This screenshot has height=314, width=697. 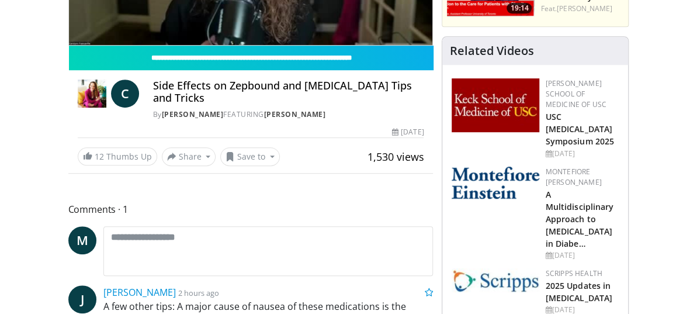 I want to click on small: 2 hours ago, so click(x=199, y=293).